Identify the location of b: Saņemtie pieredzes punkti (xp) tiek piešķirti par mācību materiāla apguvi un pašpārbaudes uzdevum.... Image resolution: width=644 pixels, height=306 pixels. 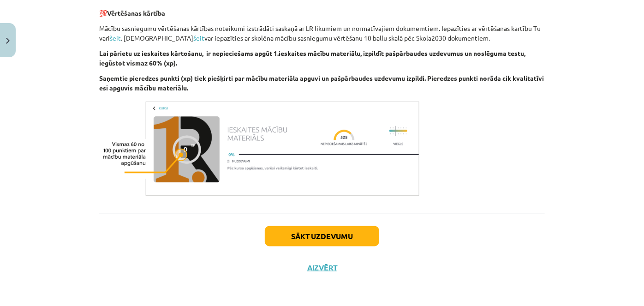
(322, 82).